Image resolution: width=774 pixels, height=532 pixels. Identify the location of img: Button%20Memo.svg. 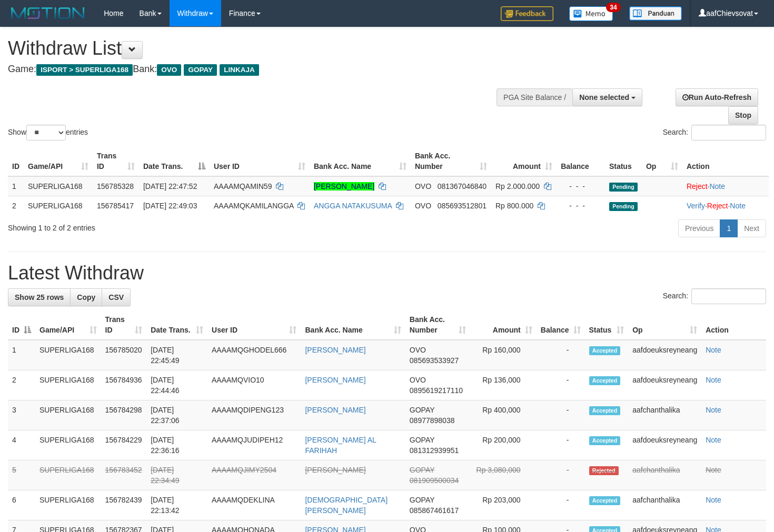
(591, 14).